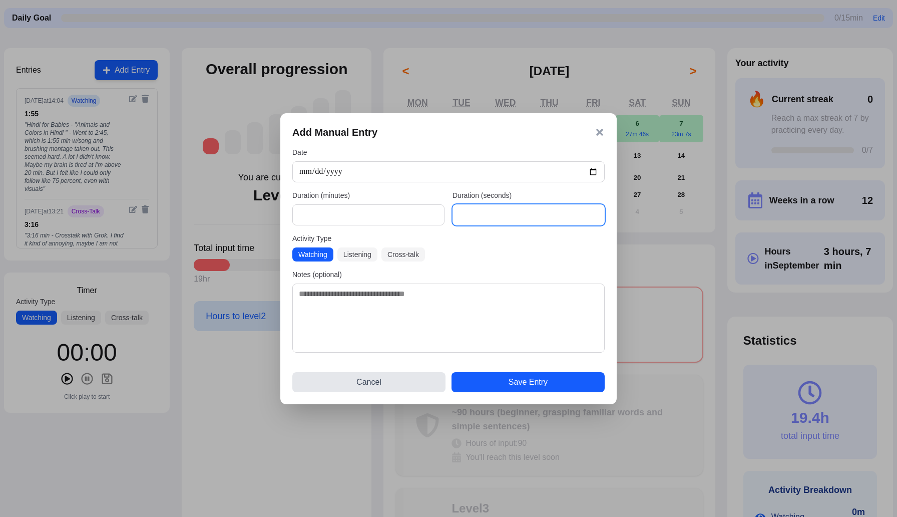 The image size is (897, 517). Describe the element at coordinates (449, 152) in the screenshot. I see `label: Date` at that location.